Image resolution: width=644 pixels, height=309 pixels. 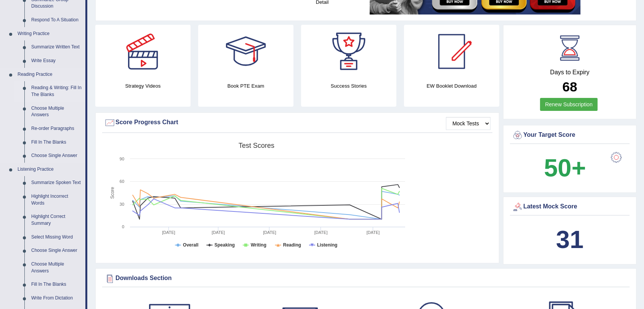 What do you see at coordinates (298, 123) in the screenshot?
I see `div: Score Progress Chart` at bounding box center [298, 123].